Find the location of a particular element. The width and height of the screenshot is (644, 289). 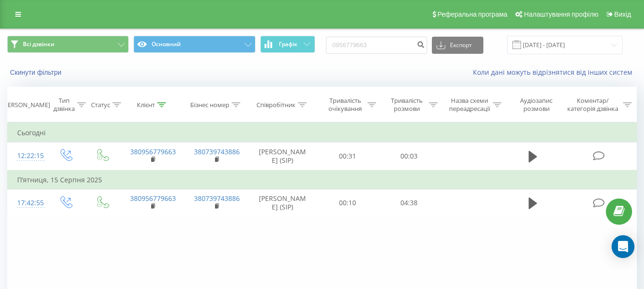

div: 17:42:55 is located at coordinates (27, 203).